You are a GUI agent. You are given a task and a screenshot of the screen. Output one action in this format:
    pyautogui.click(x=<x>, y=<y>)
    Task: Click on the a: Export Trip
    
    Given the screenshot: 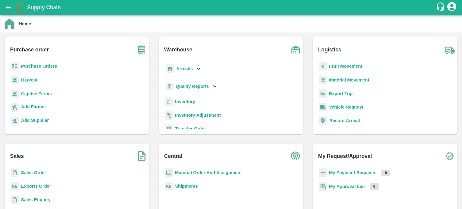 What is the action you would take?
    pyautogui.click(x=340, y=93)
    